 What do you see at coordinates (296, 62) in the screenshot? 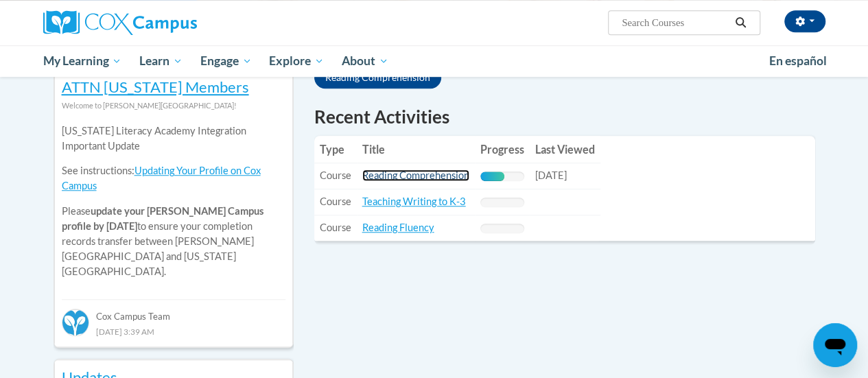
I see `a: Explore` at bounding box center [296, 62].